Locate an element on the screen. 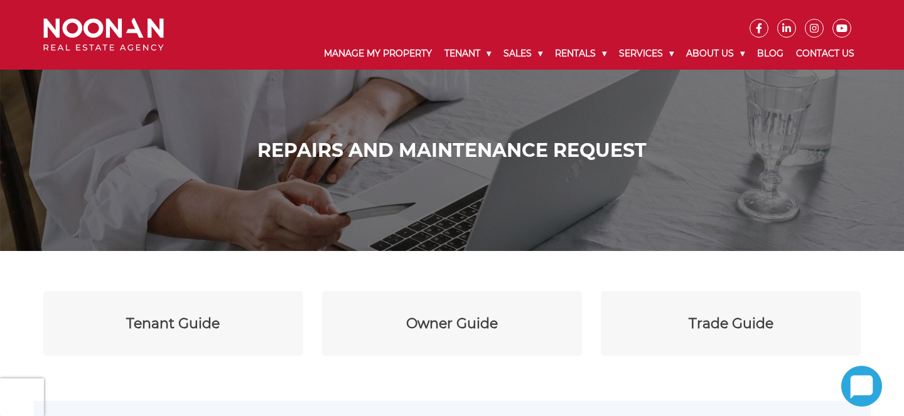 The image size is (904, 416). a: Tenant Guide is located at coordinates (173, 323).